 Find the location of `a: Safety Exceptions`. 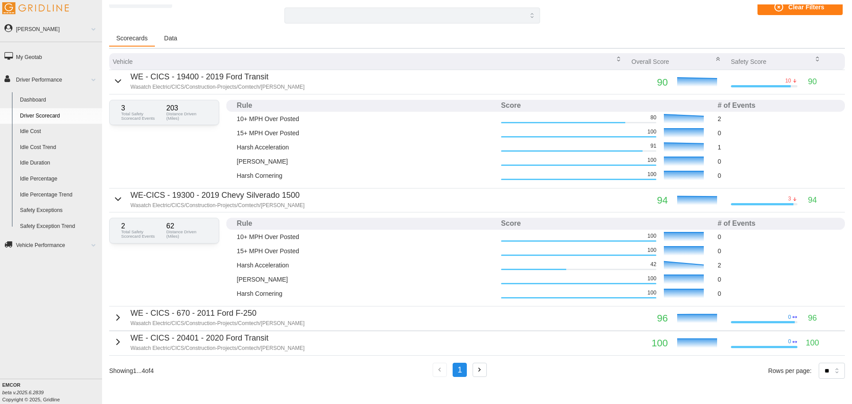

a: Safety Exceptions is located at coordinates (59, 211).